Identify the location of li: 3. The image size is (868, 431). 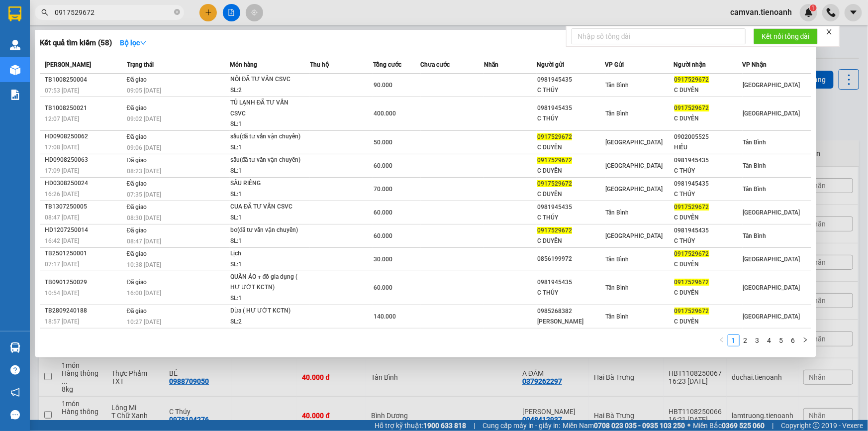
(757, 341).